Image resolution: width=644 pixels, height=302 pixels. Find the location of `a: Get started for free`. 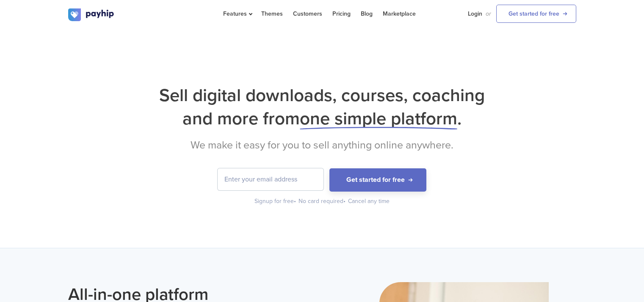

a: Get started for free is located at coordinates (536, 14).